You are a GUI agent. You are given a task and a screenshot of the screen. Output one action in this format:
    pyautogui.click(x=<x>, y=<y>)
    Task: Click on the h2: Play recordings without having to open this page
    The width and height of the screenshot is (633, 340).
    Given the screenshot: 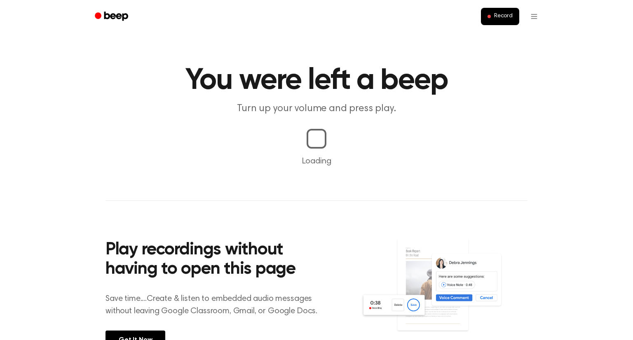 What is the action you would take?
    pyautogui.click(x=216, y=260)
    